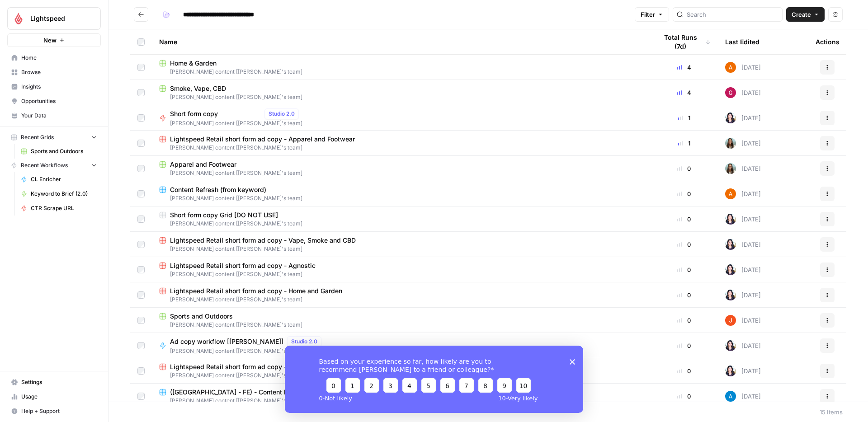 The height and width of the screenshot is (422, 868). What do you see at coordinates (203, 164) in the screenshot?
I see `span: Apparel and Footwear` at bounding box center [203, 164].